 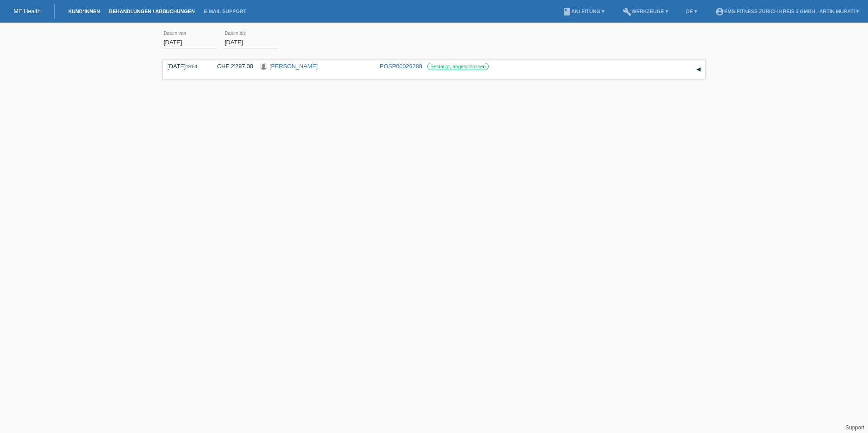 What do you see at coordinates (567, 12) in the screenshot?
I see `i: book` at bounding box center [567, 12].